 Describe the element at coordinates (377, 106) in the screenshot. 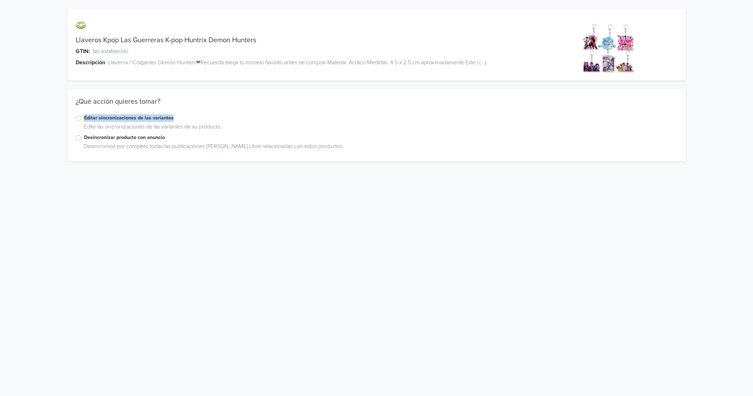

I see `div: ¿Qué acción quieres tomar?` at that location.